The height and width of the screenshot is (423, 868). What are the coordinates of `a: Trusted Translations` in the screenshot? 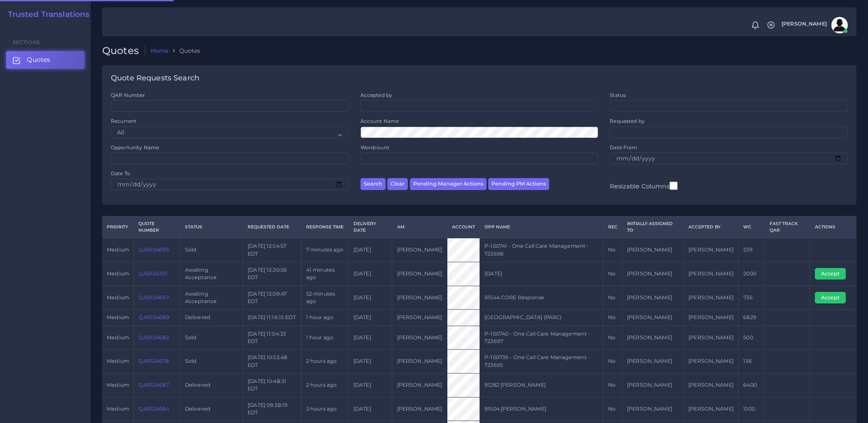 It's located at (46, 15).